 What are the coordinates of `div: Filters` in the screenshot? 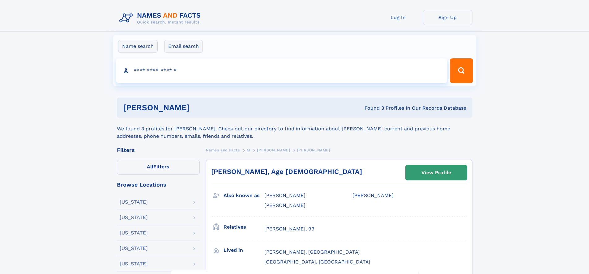 It's located at (158, 150).